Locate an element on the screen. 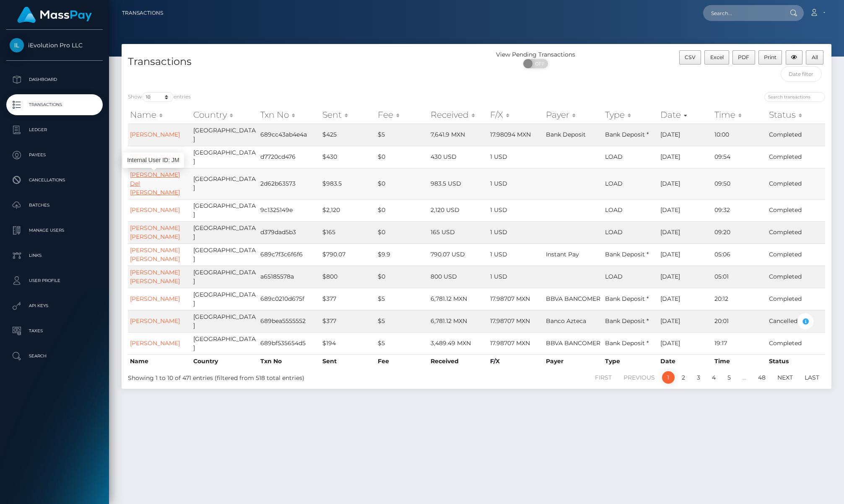 The image size is (844, 504). td: 17.98094 MXN is located at coordinates (516, 134).